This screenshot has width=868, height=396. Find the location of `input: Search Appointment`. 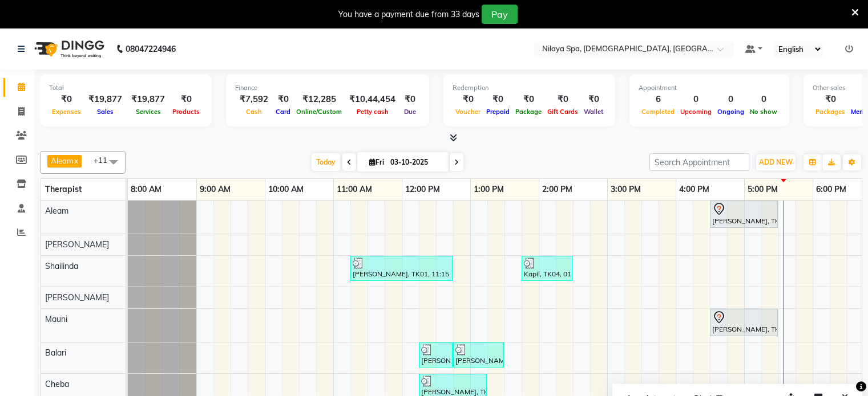

input: Search Appointment is located at coordinates (699, 162).